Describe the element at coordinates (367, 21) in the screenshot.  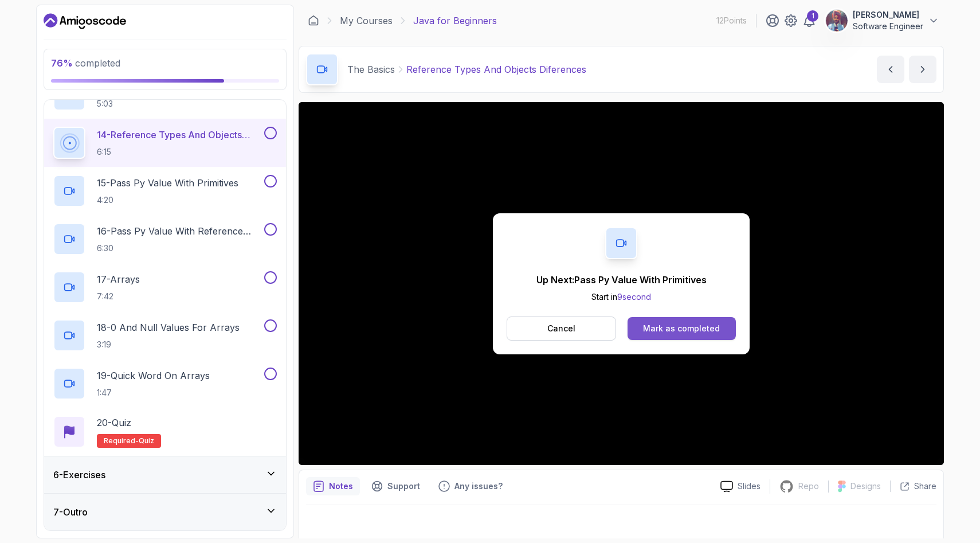
I see `a: My Courses` at that location.